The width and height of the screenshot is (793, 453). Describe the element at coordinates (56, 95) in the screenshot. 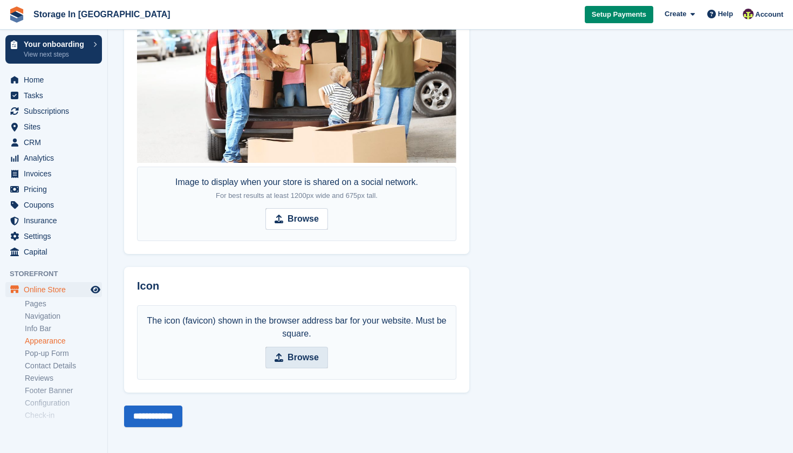

I see `span: Tasks` at that location.